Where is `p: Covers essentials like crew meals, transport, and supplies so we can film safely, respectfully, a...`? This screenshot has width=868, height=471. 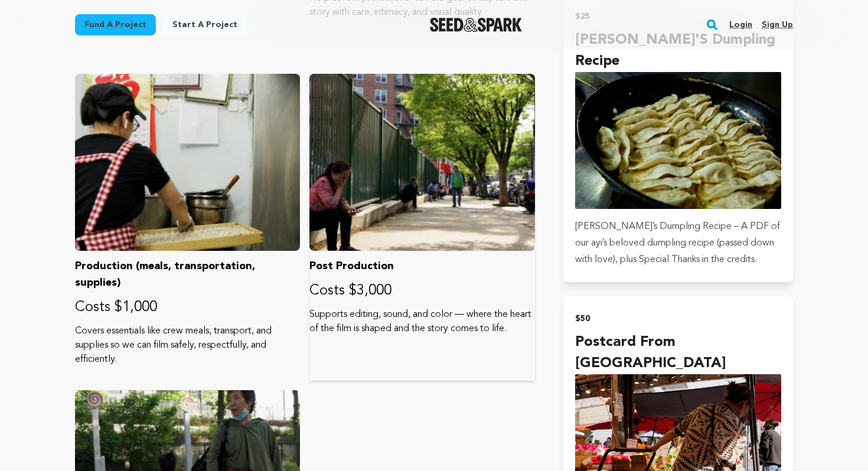 p: Covers essentials like crew meals, transport, and supplies so we can film safely, respectfully, a... is located at coordinates (187, 346).